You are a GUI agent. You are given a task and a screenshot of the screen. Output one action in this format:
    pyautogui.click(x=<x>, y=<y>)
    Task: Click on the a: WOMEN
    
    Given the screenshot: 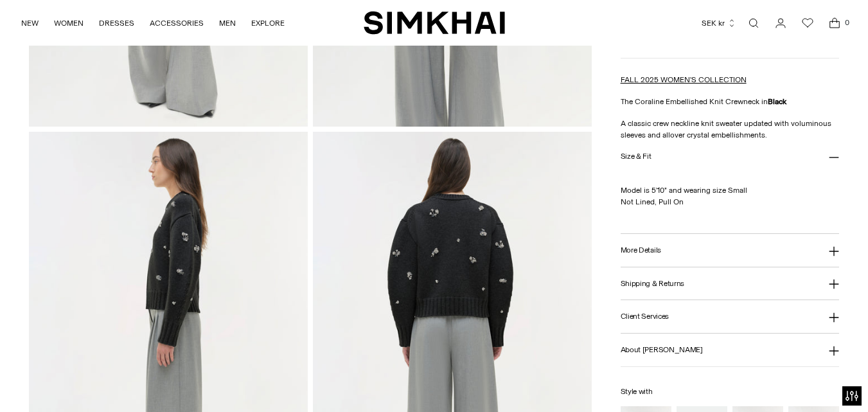 What is the action you would take?
    pyautogui.click(x=69, y=23)
    